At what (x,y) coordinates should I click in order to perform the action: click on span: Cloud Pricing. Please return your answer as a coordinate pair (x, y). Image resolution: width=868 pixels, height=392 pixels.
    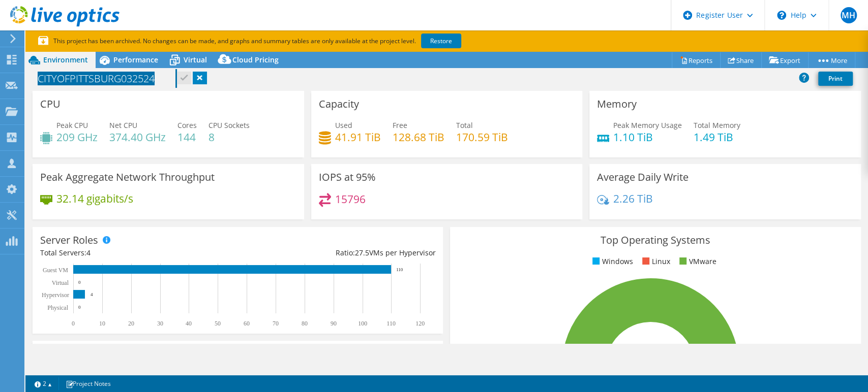
    Looking at the image, I should click on (255, 60).